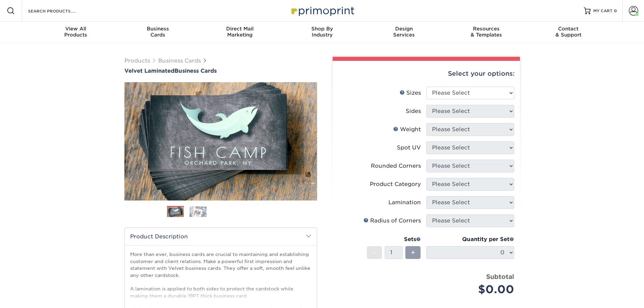  What do you see at coordinates (76, 32) in the screenshot?
I see `div: Products` at bounding box center [76, 32].